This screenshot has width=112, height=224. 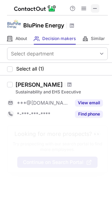 I want to click on img: 5145126c9642c63907aabb152c25e320, so click(x=14, y=24).